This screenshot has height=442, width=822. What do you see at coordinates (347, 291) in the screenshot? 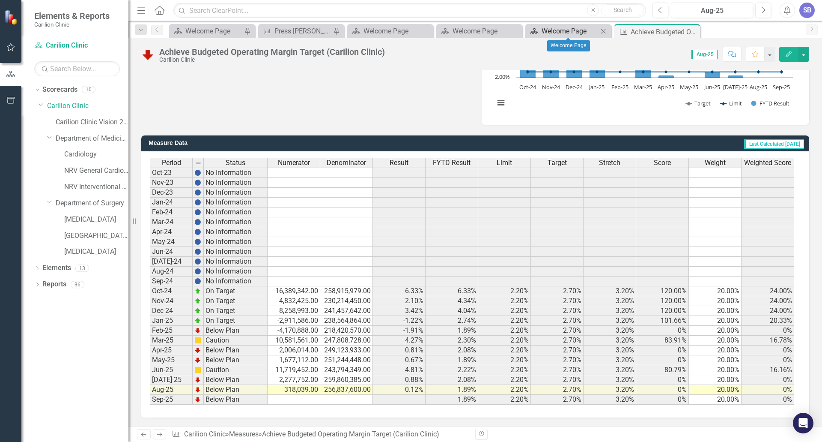
I see `td: 258,915,979.00` at bounding box center [347, 291].